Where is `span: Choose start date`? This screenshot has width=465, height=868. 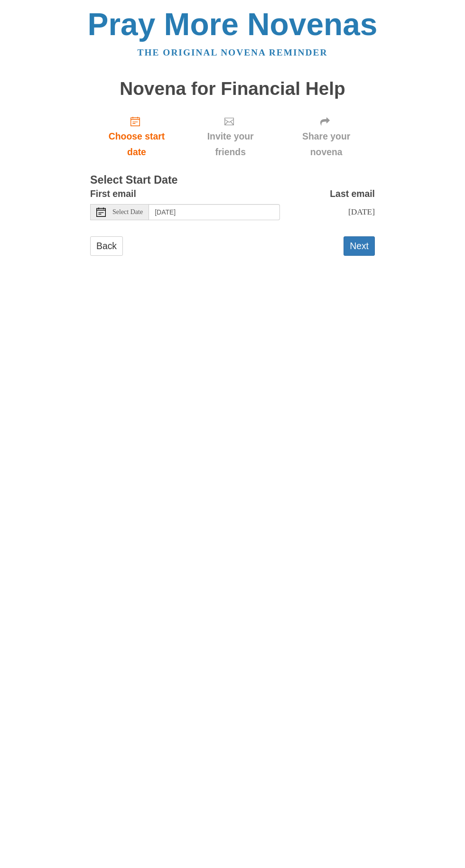 span: Choose start date is located at coordinates (137, 144).